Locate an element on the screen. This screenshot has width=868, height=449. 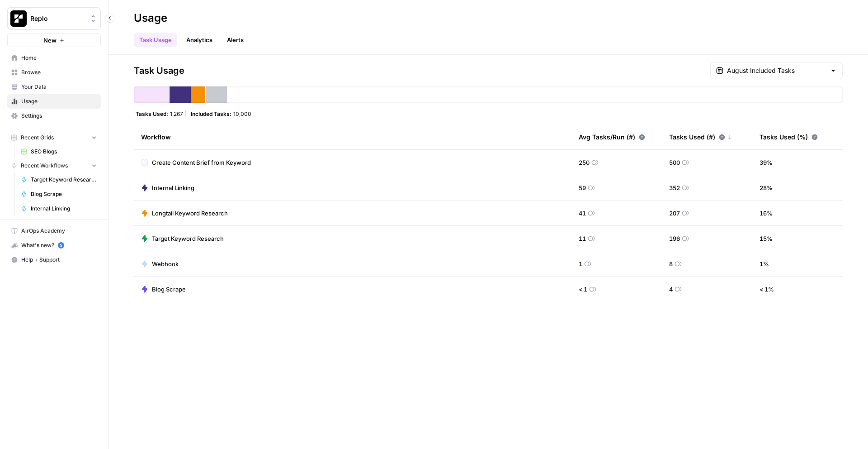
span: Create Content Brief from Keyword is located at coordinates (201, 162).